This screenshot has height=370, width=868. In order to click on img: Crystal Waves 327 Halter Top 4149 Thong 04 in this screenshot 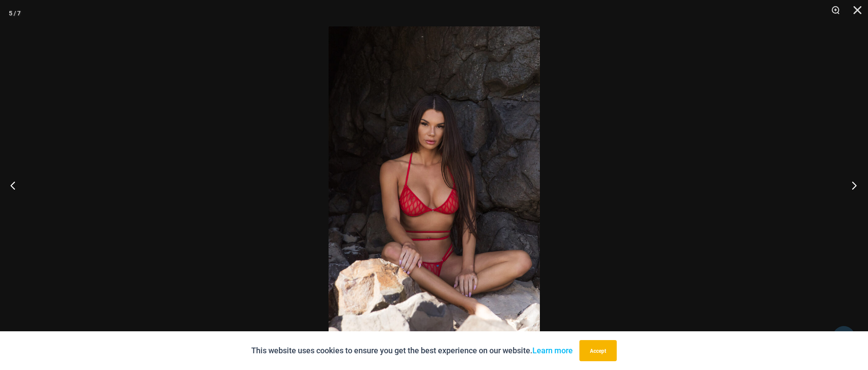, I will do `click(434, 185)`.